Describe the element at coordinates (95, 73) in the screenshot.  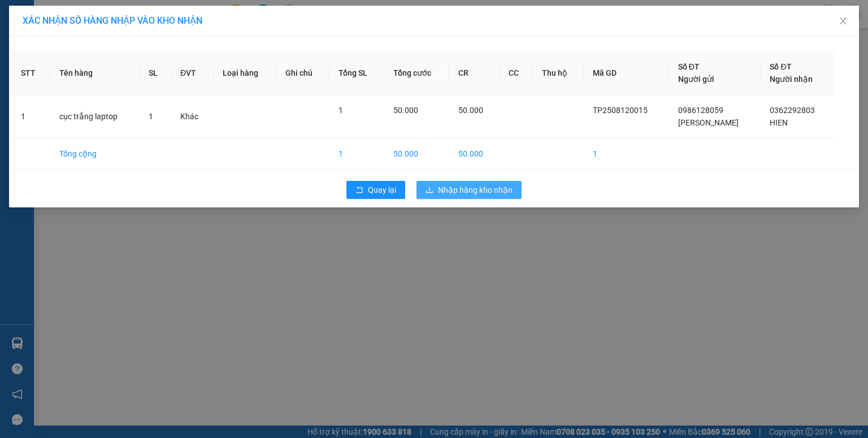
I see `th: Tên hàng` at that location.